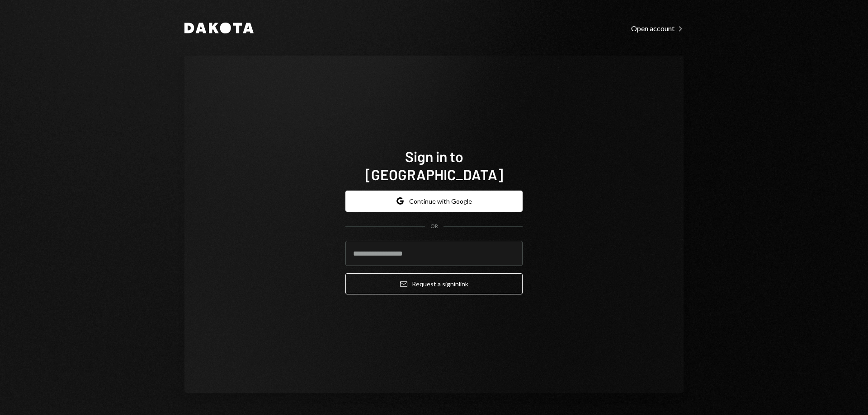  What do you see at coordinates (434, 226) in the screenshot?
I see `div: OR` at bounding box center [434, 226].